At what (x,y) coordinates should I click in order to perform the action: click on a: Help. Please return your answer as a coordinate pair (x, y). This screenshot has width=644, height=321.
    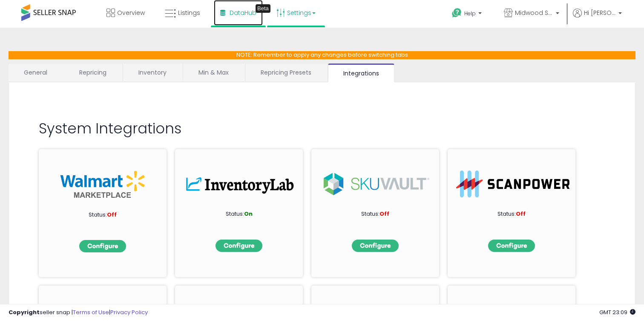
    Looking at the image, I should click on (468, 15).